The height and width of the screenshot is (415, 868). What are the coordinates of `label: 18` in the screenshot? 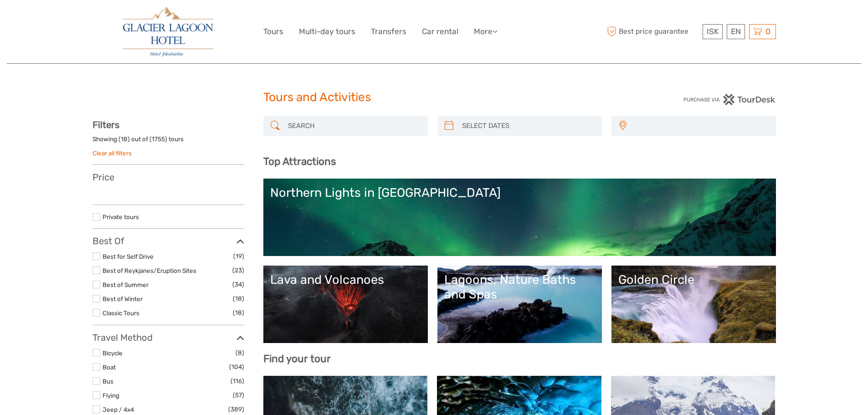 It's located at (124, 139).